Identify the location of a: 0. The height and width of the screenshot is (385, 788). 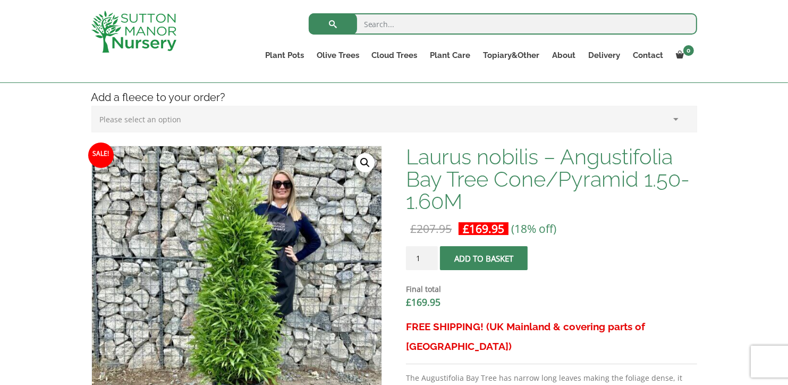
(684, 55).